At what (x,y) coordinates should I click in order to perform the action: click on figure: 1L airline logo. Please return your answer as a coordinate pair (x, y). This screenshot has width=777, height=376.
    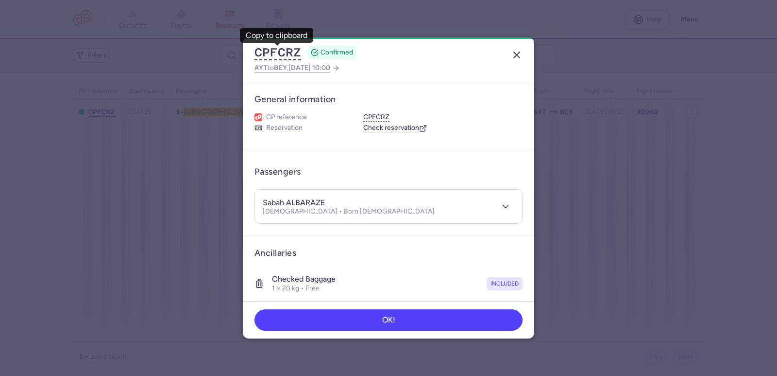
    Looking at the image, I should click on (259, 117).